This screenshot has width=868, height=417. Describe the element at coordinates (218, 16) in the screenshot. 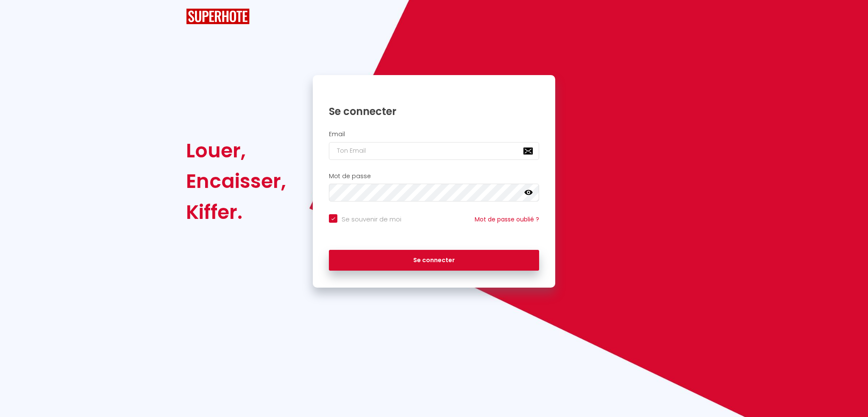

I see `img: SuperHote logo` at that location.